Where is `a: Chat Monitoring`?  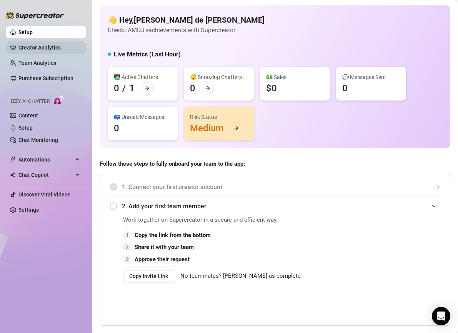
a: Chat Monitoring is located at coordinates (38, 140).